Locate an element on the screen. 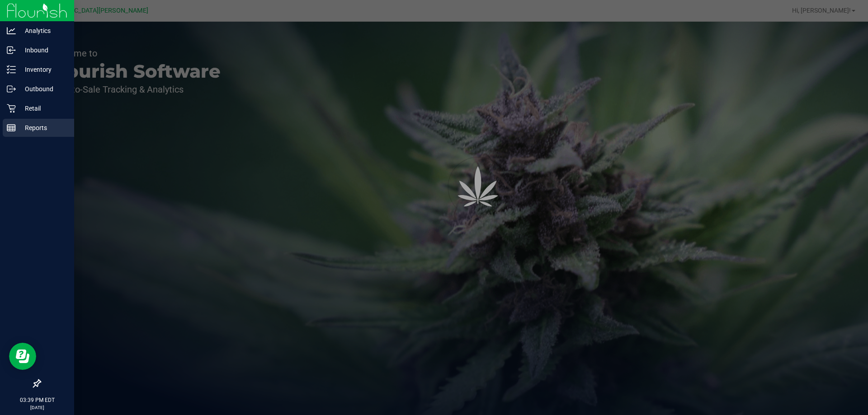 The height and width of the screenshot is (415, 868). p: Inbound is located at coordinates (43, 50).